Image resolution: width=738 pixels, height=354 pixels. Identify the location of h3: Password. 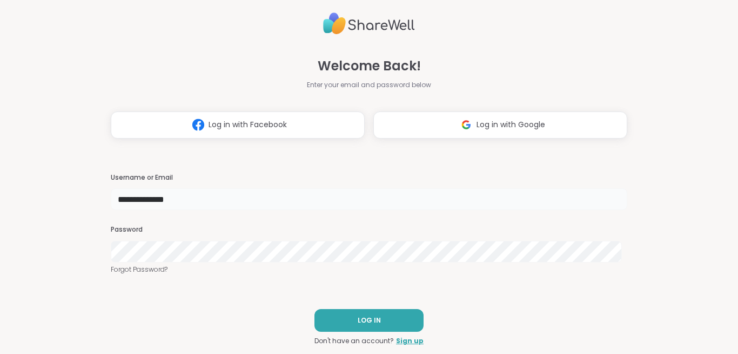
(369, 229).